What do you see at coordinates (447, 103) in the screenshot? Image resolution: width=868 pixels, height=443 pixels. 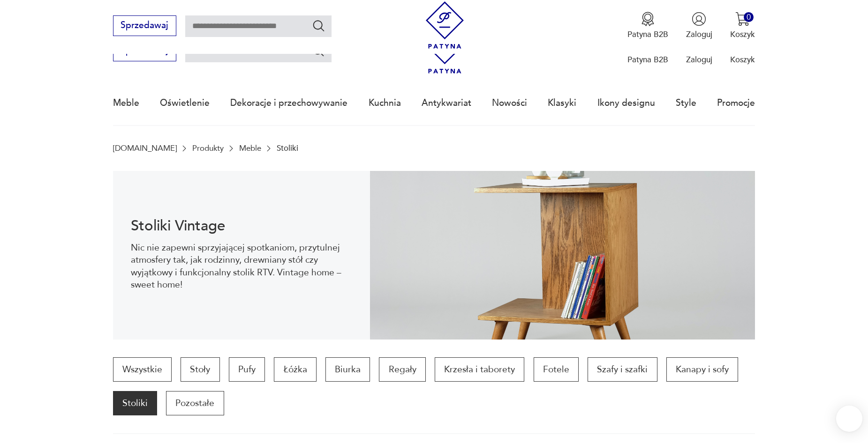 I see `a: Antykwariat` at bounding box center [447, 103].